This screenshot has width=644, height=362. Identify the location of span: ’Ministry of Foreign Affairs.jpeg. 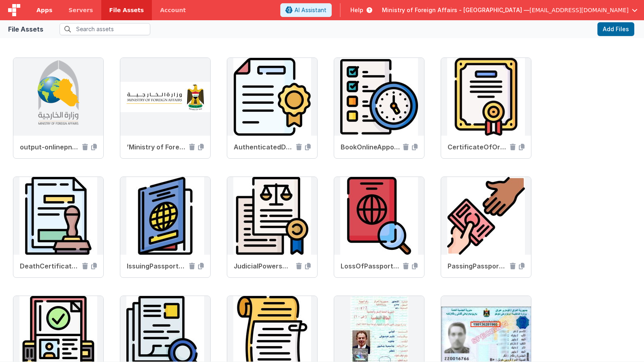
(156, 147).